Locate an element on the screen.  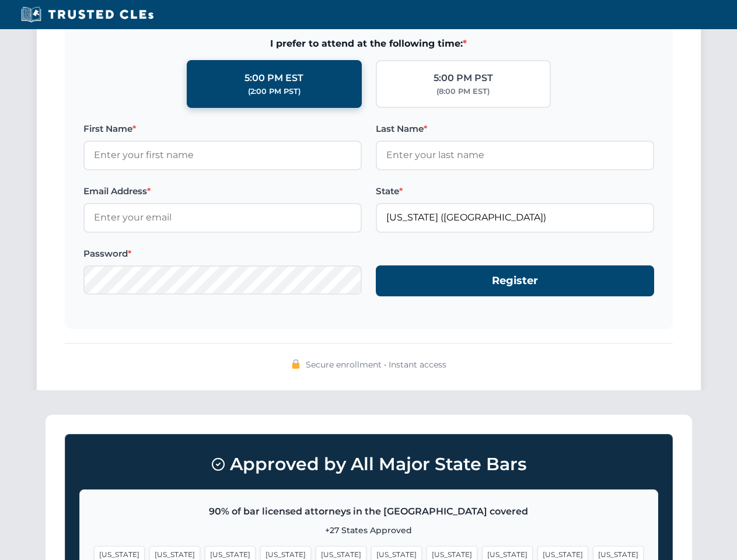
h3: Approved by All Major State Bars is located at coordinates (369, 464).